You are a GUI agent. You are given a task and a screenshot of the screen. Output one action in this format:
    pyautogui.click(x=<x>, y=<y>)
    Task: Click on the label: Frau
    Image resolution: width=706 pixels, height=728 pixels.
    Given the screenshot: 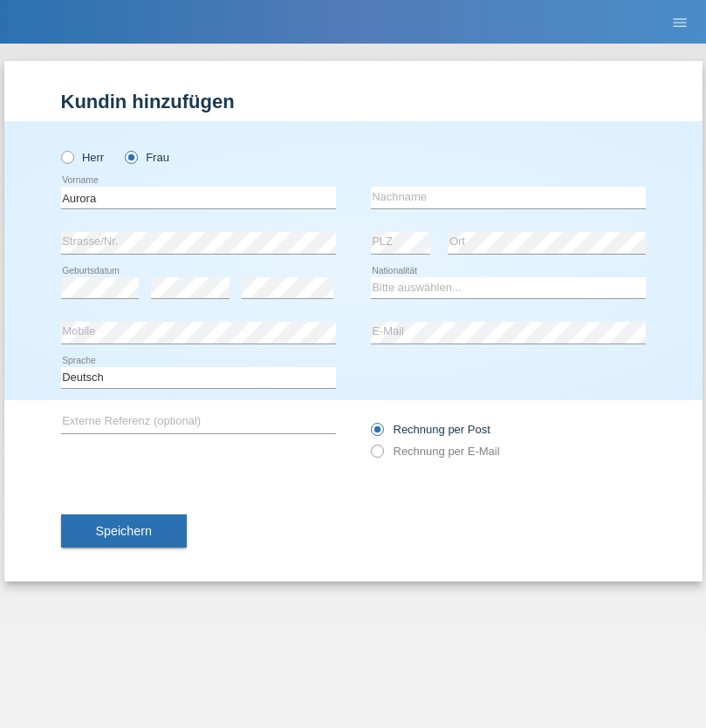 What is the action you would take?
    pyautogui.click(x=146, y=157)
    